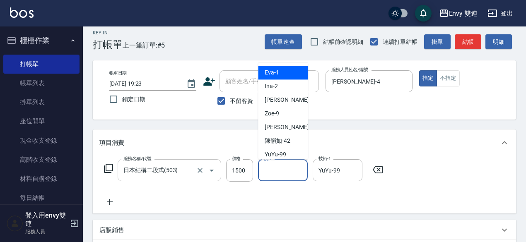 The width and height of the screenshot is (526, 242). I want to click on h3: 打帳單, so click(108, 45).